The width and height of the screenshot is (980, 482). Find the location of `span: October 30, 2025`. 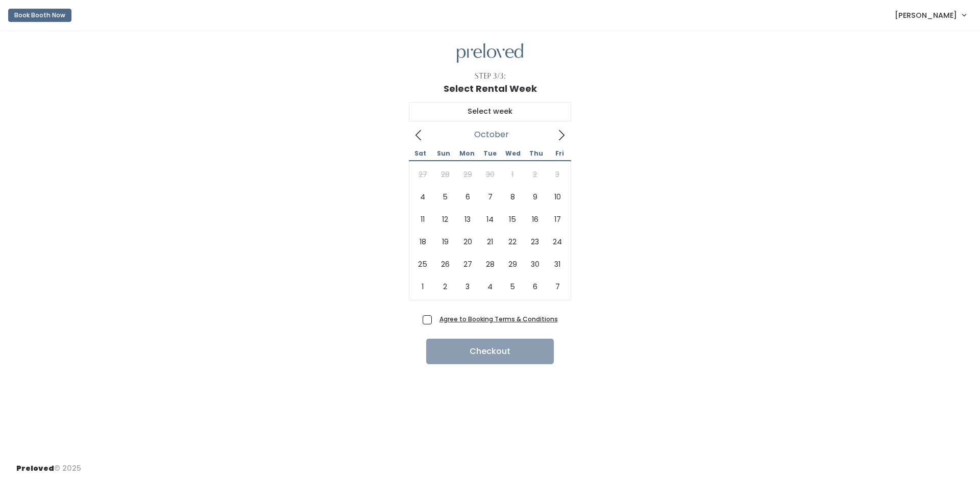

span: October 30, 2025 is located at coordinates (535, 264).